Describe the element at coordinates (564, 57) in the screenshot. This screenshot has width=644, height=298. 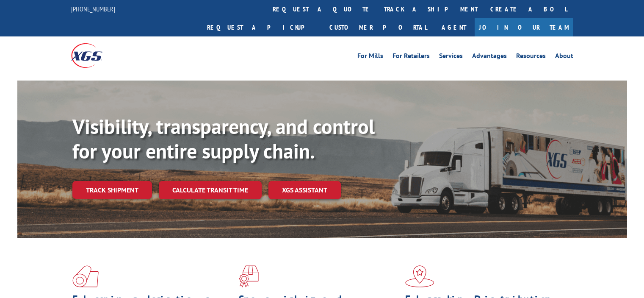
I see `a: About` at that location.